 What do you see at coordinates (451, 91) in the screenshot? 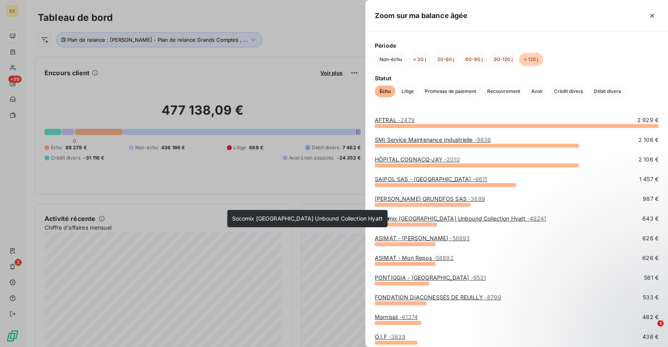
I see `span: Promesse de paiement` at bounding box center [451, 91].